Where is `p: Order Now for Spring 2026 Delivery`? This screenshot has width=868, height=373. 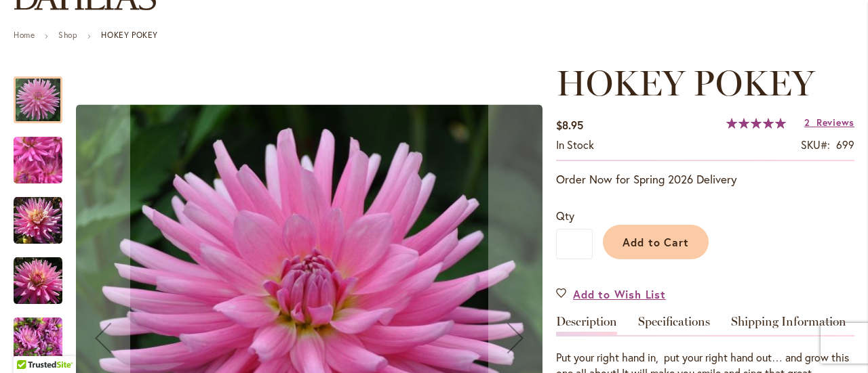
p: Order Now for Spring 2026 Delivery is located at coordinates (706, 180).